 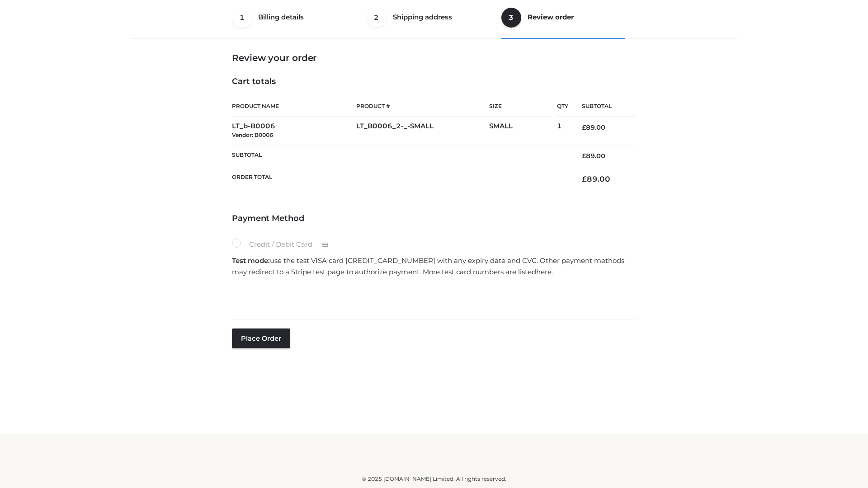 What do you see at coordinates (523, 131) in the screenshot?
I see `td: SMALL` at bounding box center [523, 131].